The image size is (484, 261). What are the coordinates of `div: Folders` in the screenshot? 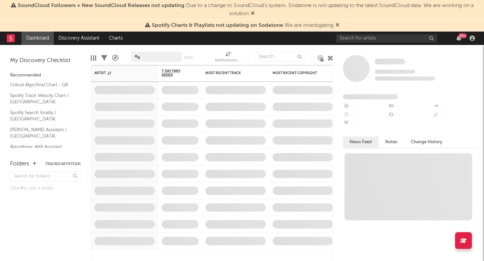 It's located at (19, 164).